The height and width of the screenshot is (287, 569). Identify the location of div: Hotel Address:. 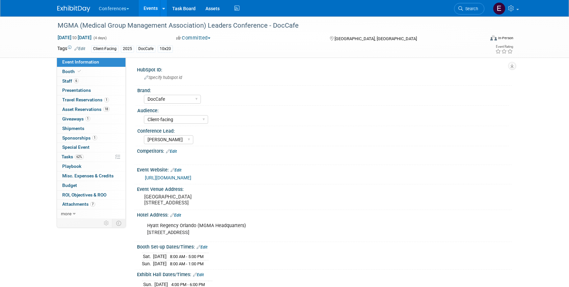
(324, 214).